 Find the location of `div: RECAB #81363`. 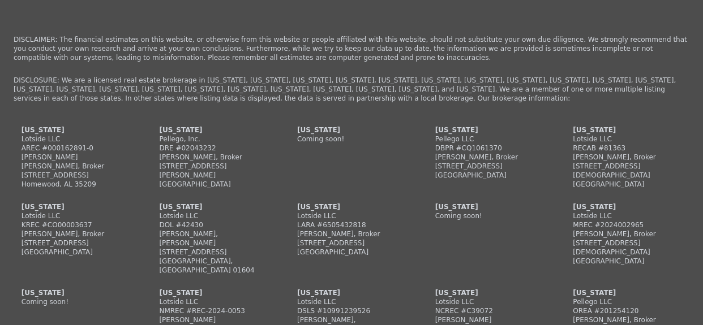

div: RECAB #81363 is located at coordinates (627, 148).